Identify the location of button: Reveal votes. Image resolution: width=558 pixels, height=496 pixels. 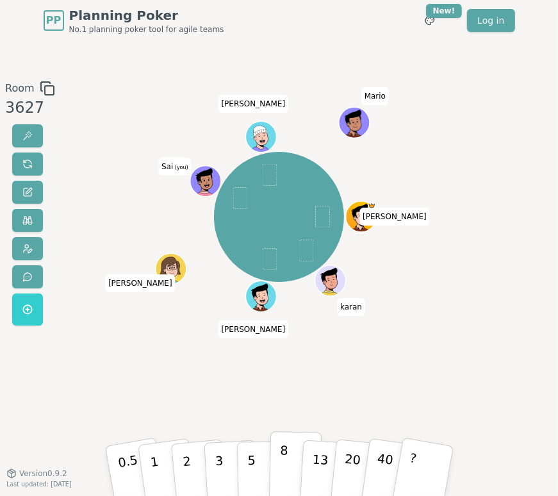
(28, 136).